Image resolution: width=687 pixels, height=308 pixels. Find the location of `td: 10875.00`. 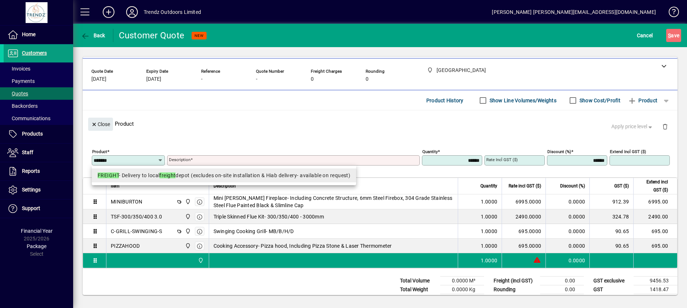

td: 10875.00 is located at coordinates (656, 299).